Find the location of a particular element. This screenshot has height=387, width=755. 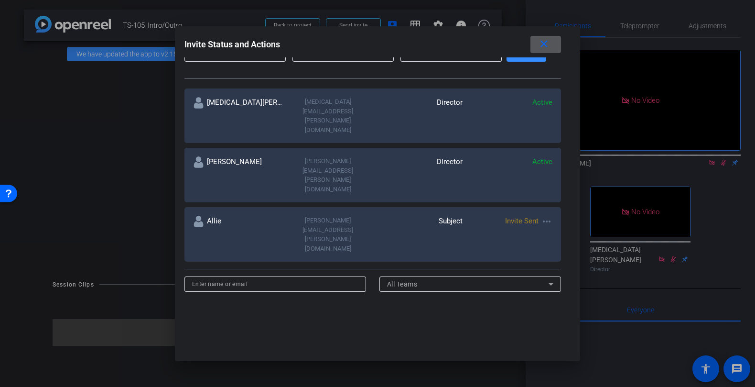

mat-icon: more_horiz is located at coordinates (547, 221).